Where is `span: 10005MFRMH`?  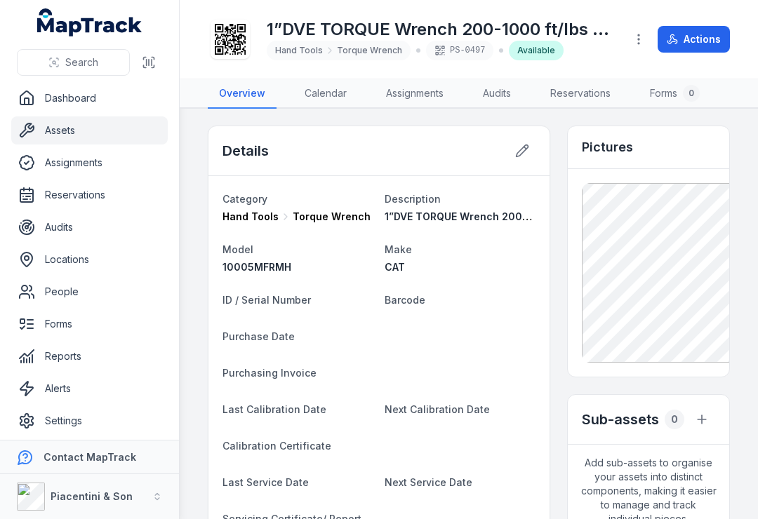
span: 10005MFRMH is located at coordinates (257, 267).